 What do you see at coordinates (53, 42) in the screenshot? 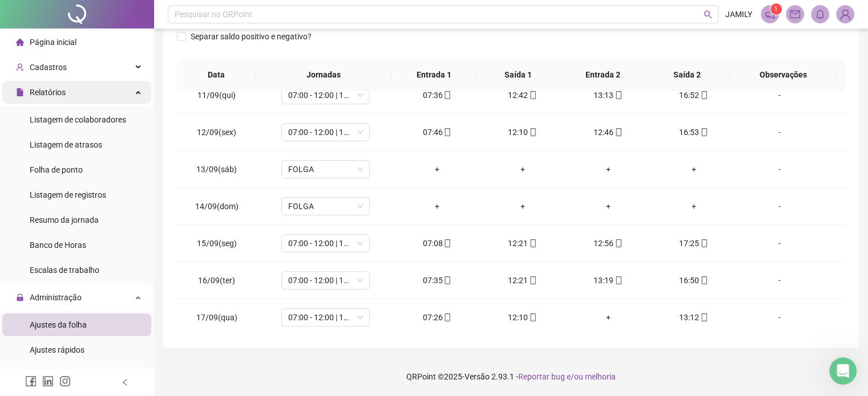
I see `span: Página inicial` at bounding box center [53, 42].